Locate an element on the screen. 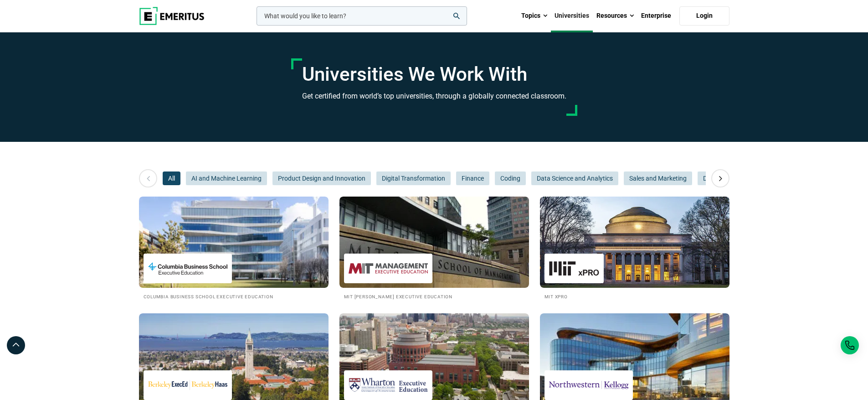 The height and width of the screenshot is (400, 868). button: Data Science and Analytics is located at coordinates (575, 179).